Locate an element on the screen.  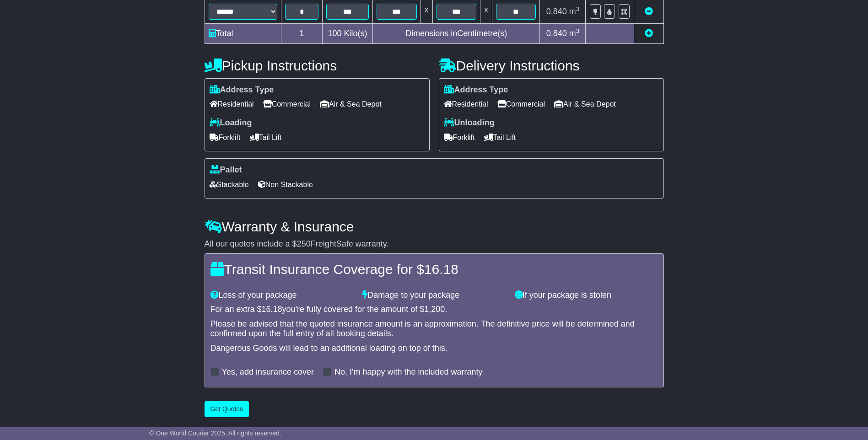
div: All our quotes include a $ FreightSafe warranty. is located at coordinates (434, 244).